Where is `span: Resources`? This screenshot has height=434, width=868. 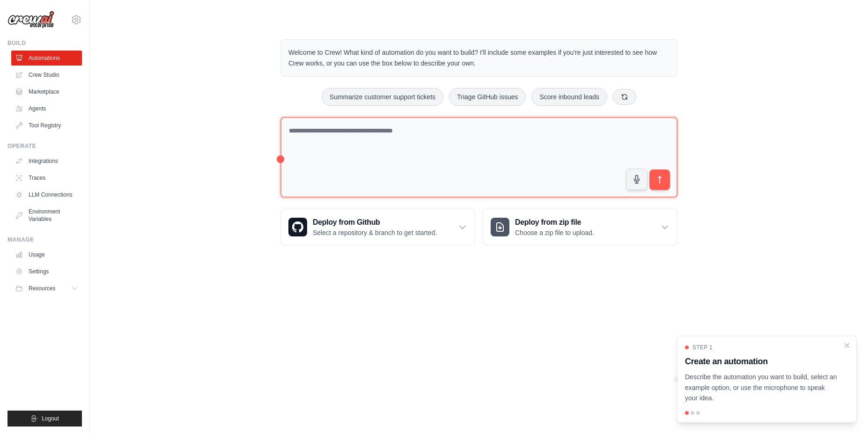
span: Resources is located at coordinates (42, 288).